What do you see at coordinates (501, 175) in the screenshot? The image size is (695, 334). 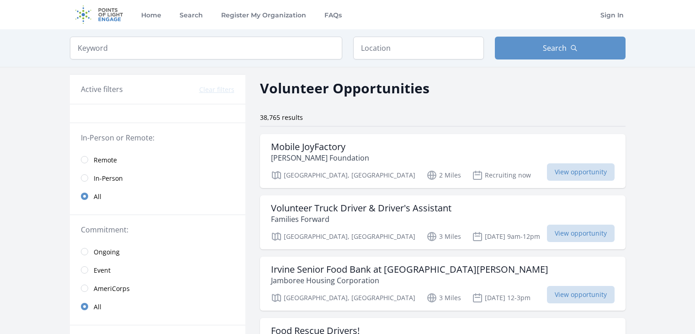 I see `p: Recruiting now` at bounding box center [501, 175].